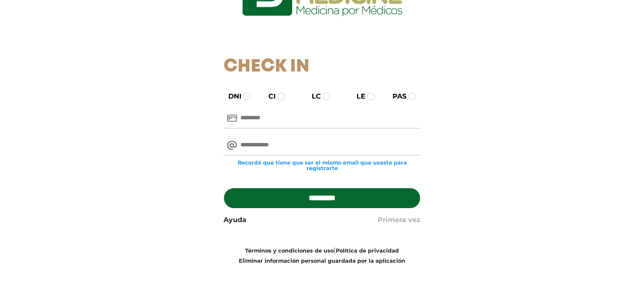 Image resolution: width=644 pixels, height=294 pixels. Describe the element at coordinates (322, 165) in the screenshot. I see `small: Recordá que tiene que ser el mismo email que usaste para registrarte` at that location.